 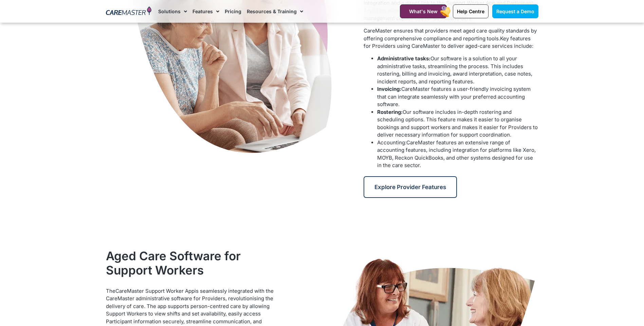 I want to click on p: CareMaster ensures that providers meet aged care quality standards by offering comprehensive comp..., so click(x=451, y=39).